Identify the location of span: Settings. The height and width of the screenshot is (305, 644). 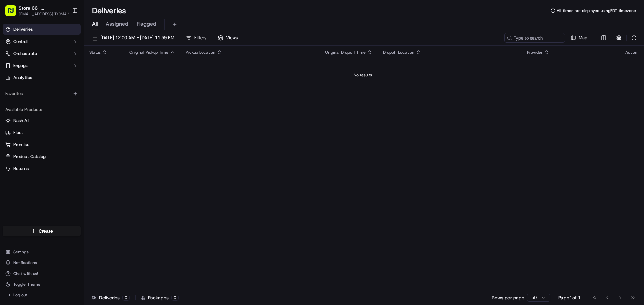
(21, 252).